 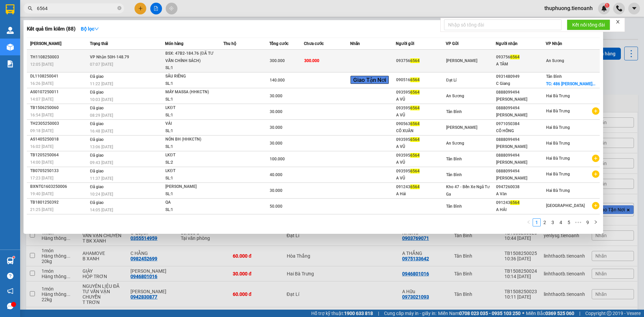 What do you see at coordinates (190, 124) in the screenshot?
I see `div: VẢI` at bounding box center [190, 124].